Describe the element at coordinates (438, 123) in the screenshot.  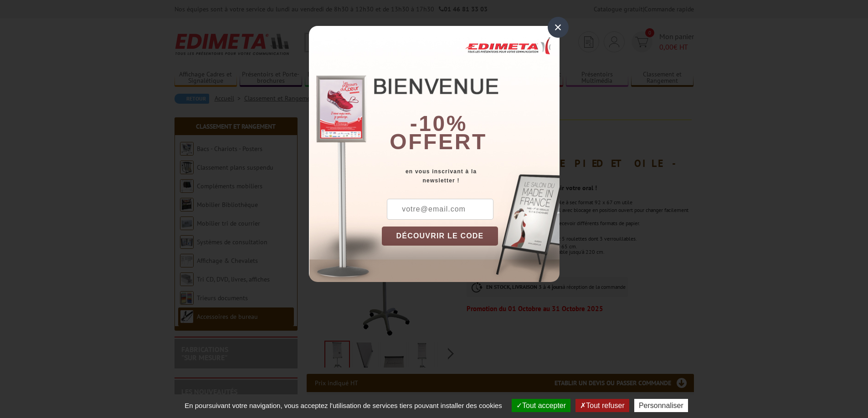
I see `b: -10%` at that location.